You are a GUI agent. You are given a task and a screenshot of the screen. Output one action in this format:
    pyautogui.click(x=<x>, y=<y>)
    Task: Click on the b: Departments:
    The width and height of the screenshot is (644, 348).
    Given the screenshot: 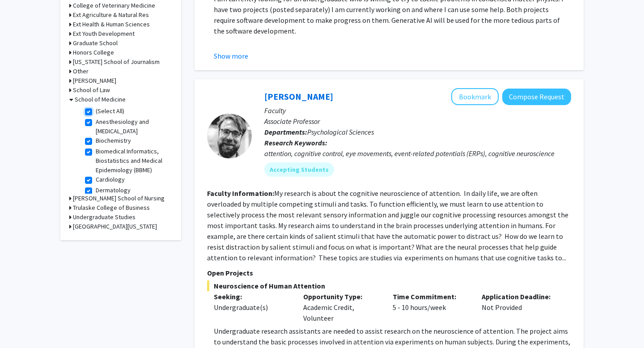 What is the action you would take?
    pyautogui.click(x=286, y=132)
    